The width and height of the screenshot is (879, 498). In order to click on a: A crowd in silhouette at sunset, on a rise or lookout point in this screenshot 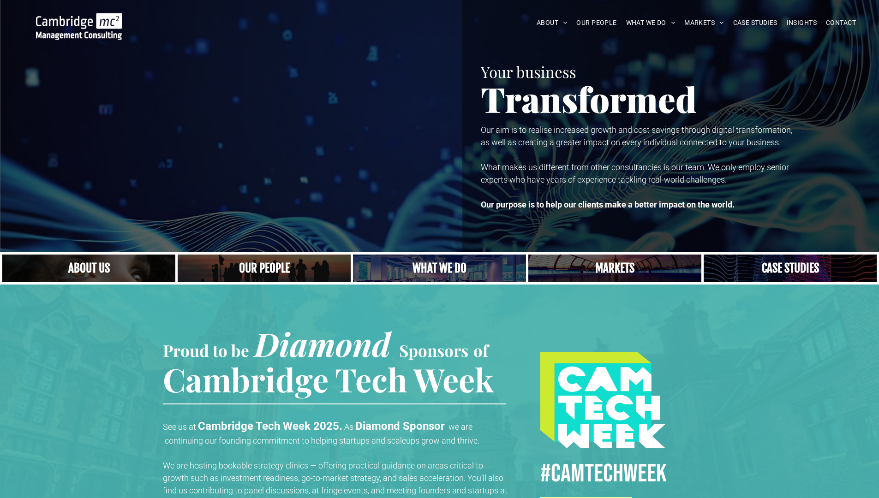, I will do `click(264, 269)`.